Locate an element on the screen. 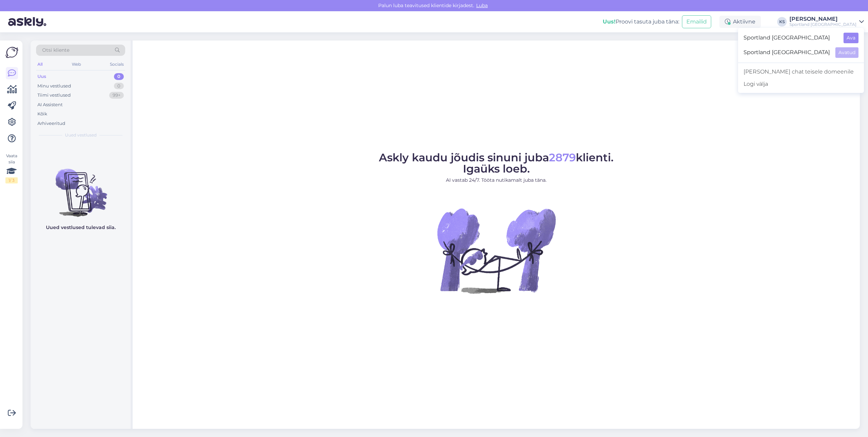 This screenshot has height=437, width=868. button: Avatud is located at coordinates (847, 53).